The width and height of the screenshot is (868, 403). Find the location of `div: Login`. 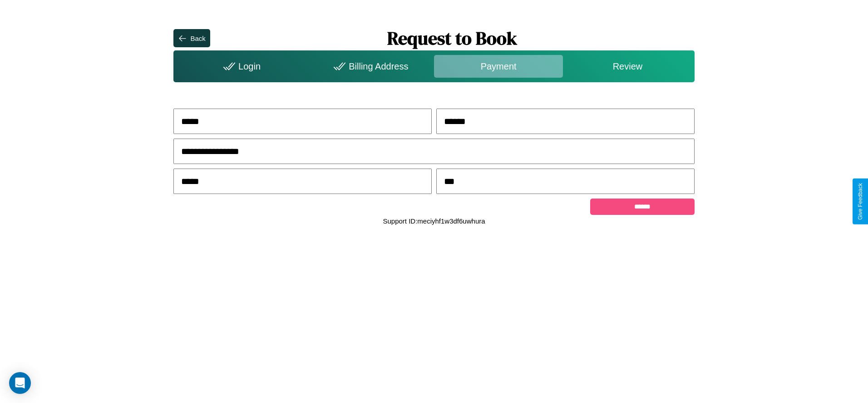

div: Login is located at coordinates (240, 66).